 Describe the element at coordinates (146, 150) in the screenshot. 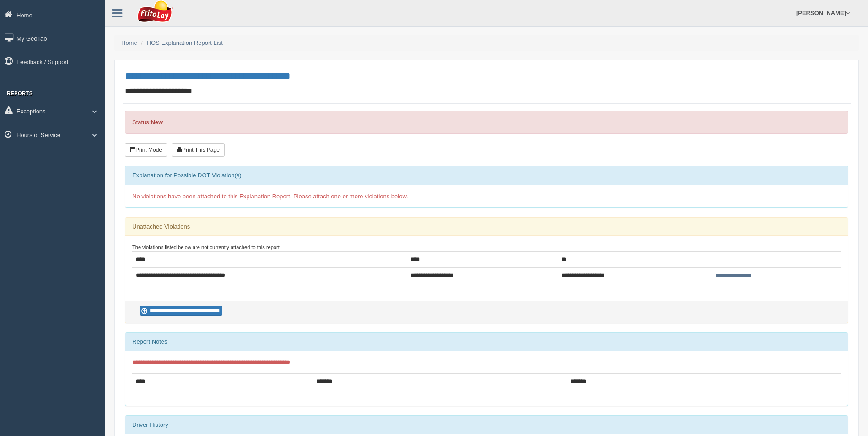

I see `button: Print Mode` at that location.